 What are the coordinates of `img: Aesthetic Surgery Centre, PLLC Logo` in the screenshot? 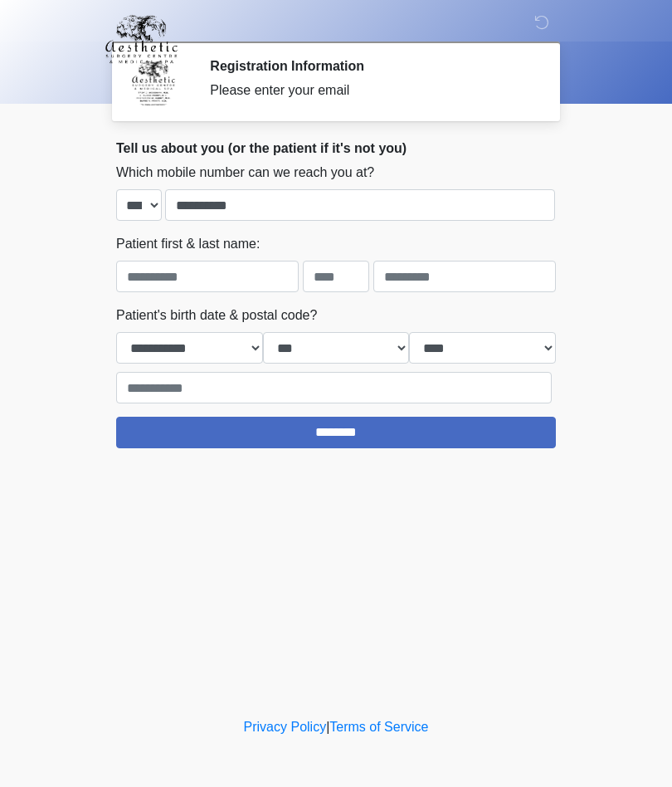 It's located at (141, 39).